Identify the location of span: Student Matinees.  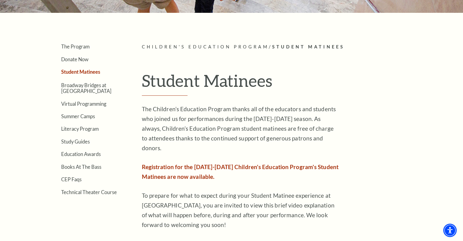
(308, 47).